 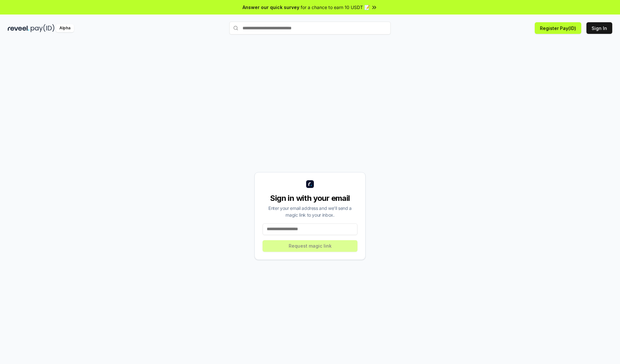 I want to click on img: pay_id, so click(x=43, y=28).